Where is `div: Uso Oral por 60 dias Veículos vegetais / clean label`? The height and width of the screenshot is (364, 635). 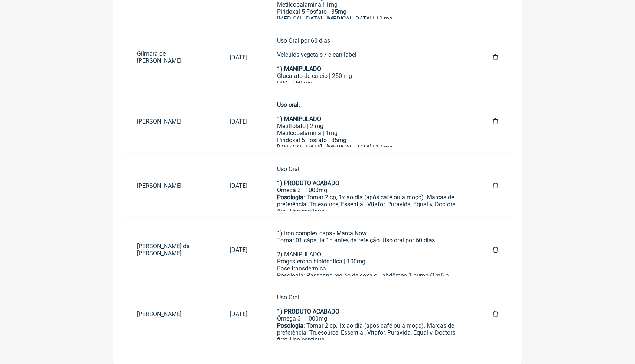
div: Uso Oral por 60 dias Veículos vegetais / clean label is located at coordinates (370, 48).